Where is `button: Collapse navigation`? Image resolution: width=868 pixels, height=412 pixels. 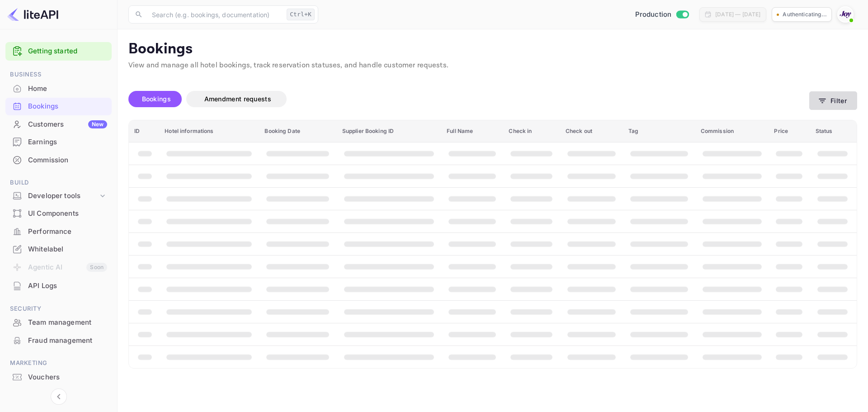
button: Collapse navigation is located at coordinates (59, 396).